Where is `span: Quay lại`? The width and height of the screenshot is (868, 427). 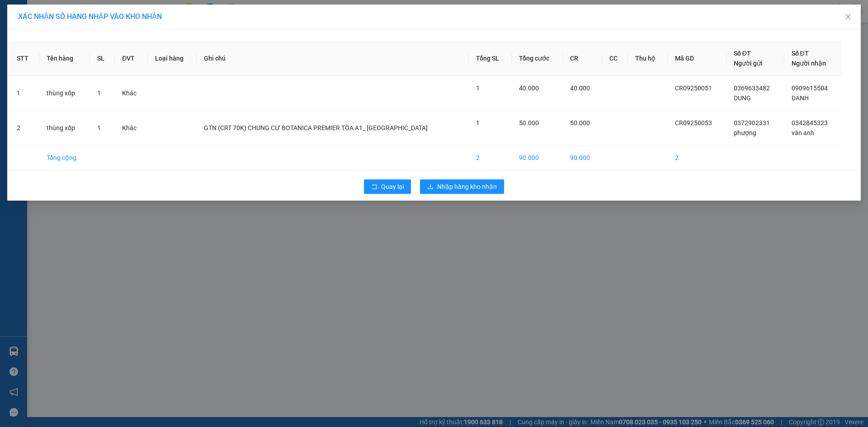
span: Quay lại is located at coordinates (393, 186).